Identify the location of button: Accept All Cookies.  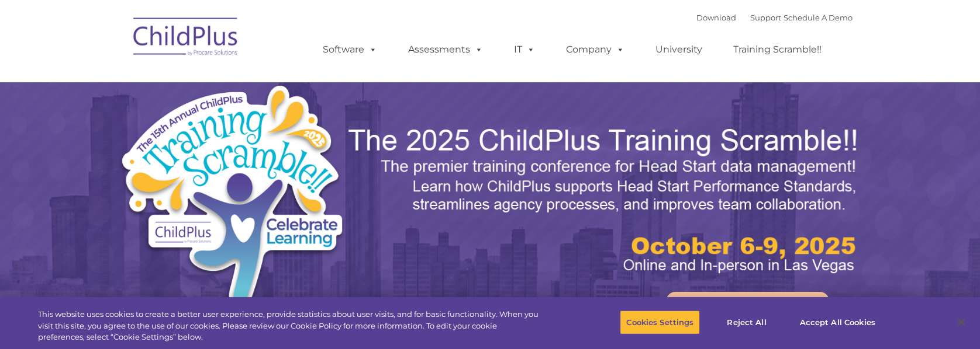
(836, 322).